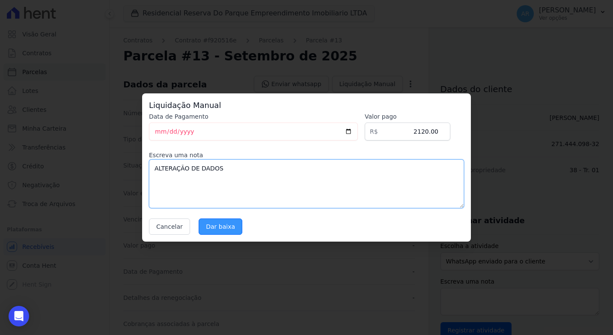 The width and height of the screenshot is (613, 335). Describe the element at coordinates (221, 227) in the screenshot. I see `input: Dar baixa` at that location.